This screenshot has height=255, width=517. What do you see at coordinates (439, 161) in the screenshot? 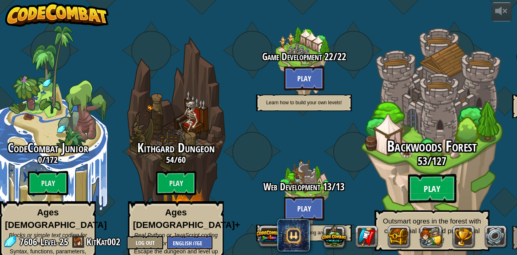
I see `span: 127` at bounding box center [439, 161].